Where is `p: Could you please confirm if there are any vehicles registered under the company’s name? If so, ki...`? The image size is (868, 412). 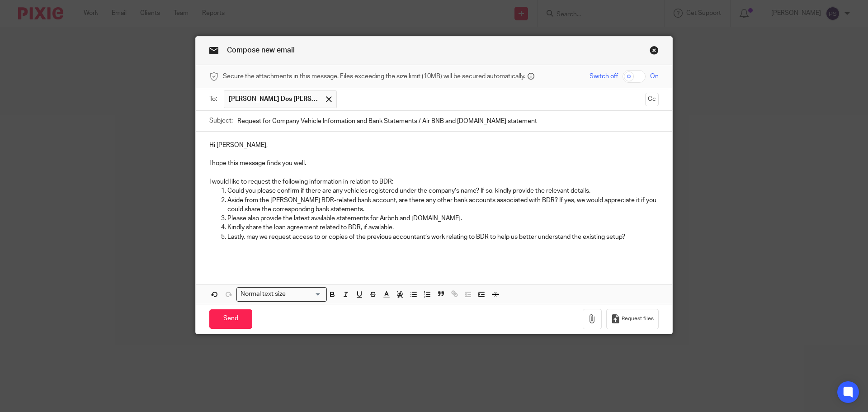 p: Could you please confirm if there are any vehicles registered under the company’s name? If so, ki... is located at coordinates (443, 191).